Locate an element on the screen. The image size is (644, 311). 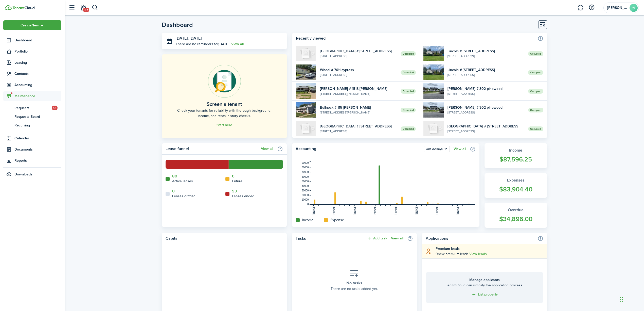
home-widget-title: Tasks is located at coordinates (330, 238).